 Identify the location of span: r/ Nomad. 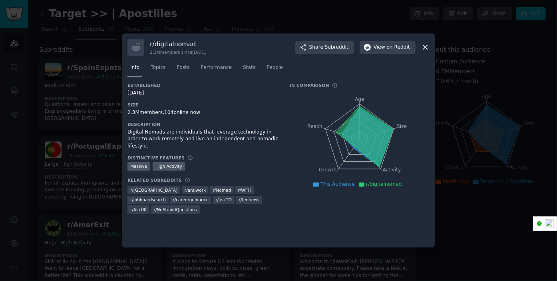
(222, 190).